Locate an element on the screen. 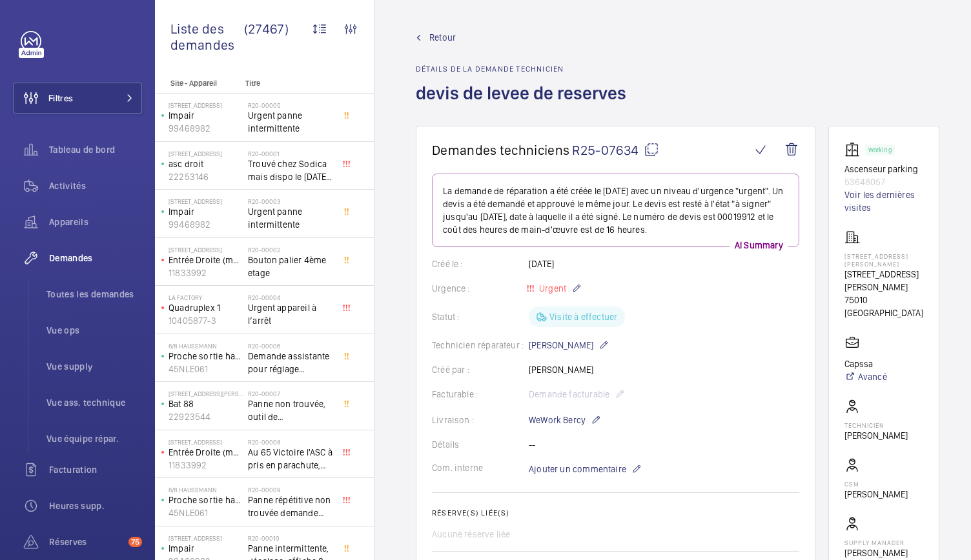 This screenshot has height=560, width=971. span: Vue équipe répar. is located at coordinates (94, 439).